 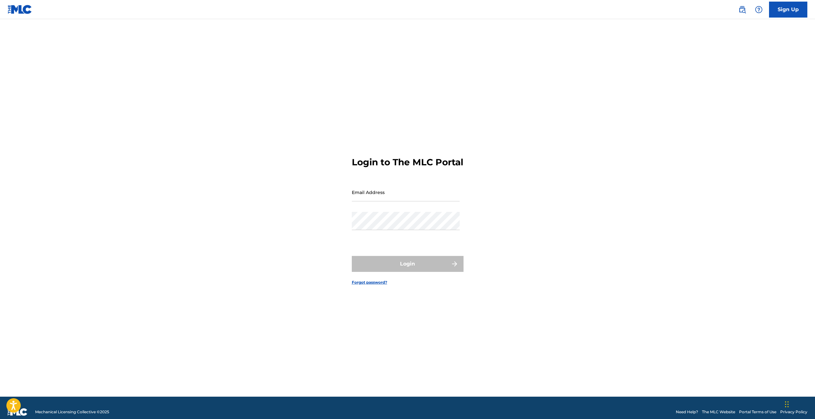 What do you see at coordinates (757, 412) in the screenshot?
I see `a: Portal Terms of Use` at bounding box center [757, 412].